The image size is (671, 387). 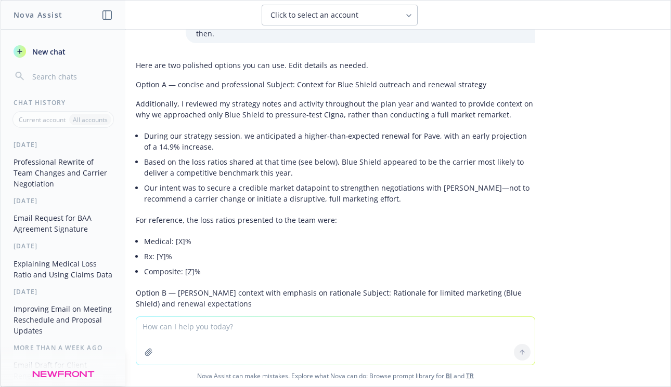 What do you see at coordinates (335, 65) in the screenshot?
I see `p: Here are two polished options you can use. Edit details as needed.` at bounding box center [335, 65].